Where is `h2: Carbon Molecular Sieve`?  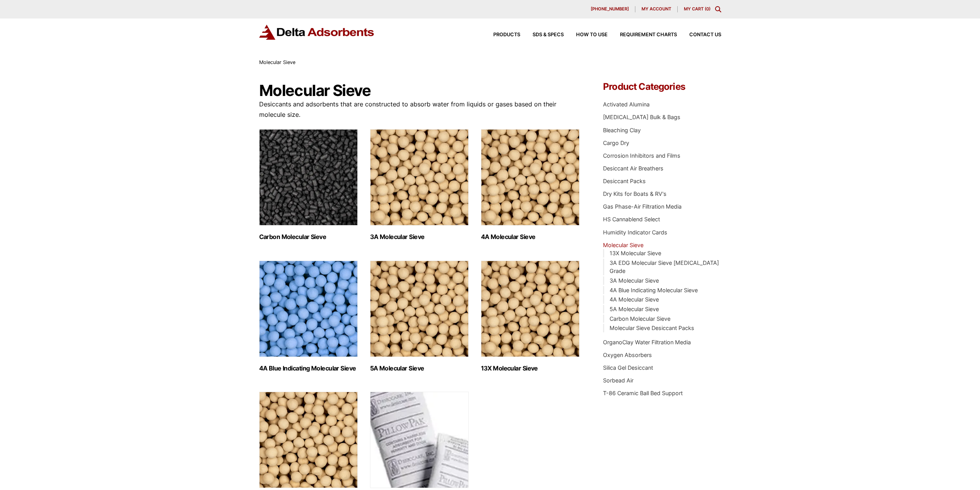 h2: Carbon Molecular Sieve is located at coordinates (308, 237).